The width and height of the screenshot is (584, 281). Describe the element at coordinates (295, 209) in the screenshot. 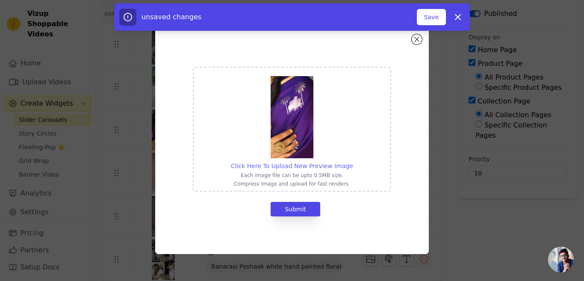

I see `button: Submit` at that location.